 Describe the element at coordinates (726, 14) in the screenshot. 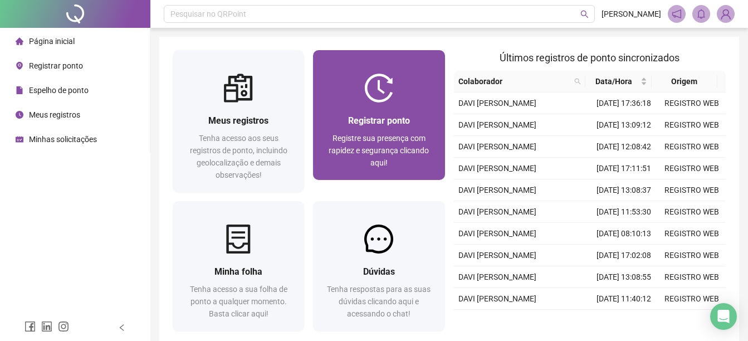

I see `img: 91416` at that location.